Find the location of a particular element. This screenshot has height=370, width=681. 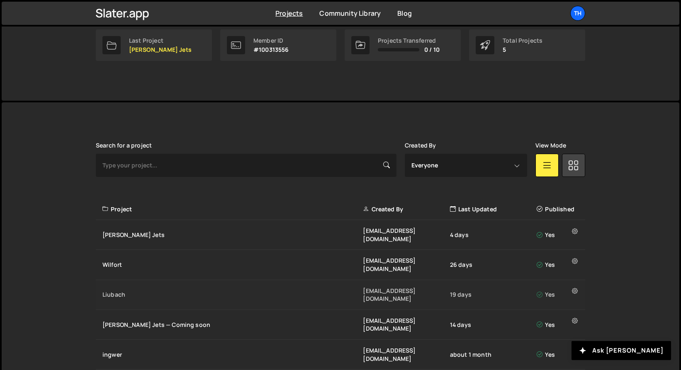

p: 5 is located at coordinates (523, 50).